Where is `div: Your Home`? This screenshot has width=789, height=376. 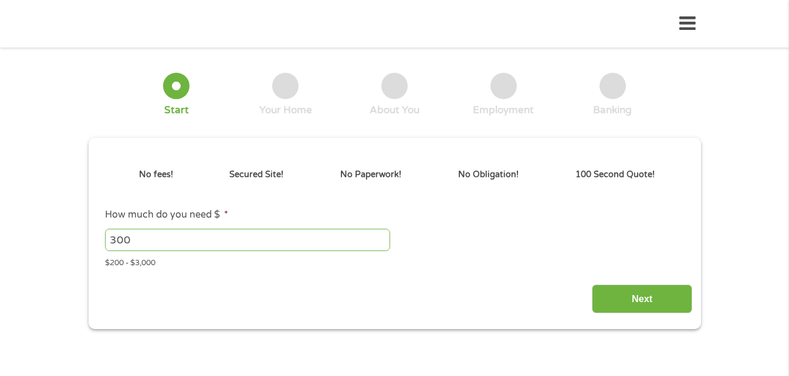
div: Your Home is located at coordinates (286, 110).